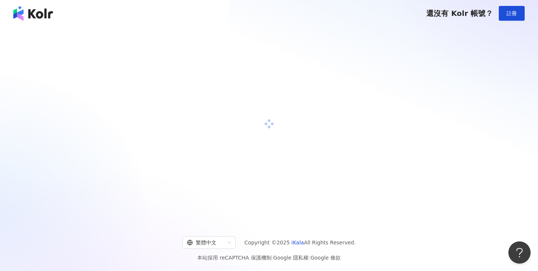 Image resolution: width=538 pixels, height=271 pixels. What do you see at coordinates (268, 258) in the screenshot?
I see `span: 本站採用 reCAPTCHA 保護機制` at bounding box center [268, 258].